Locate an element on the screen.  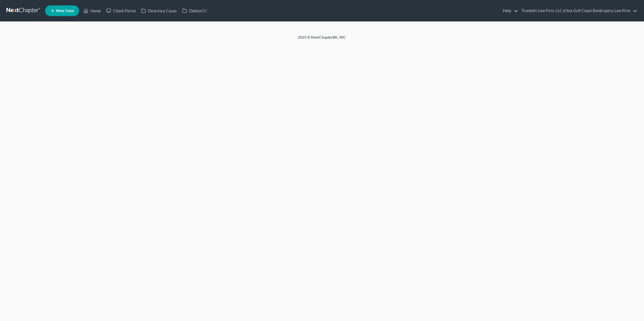
a: Client Portal is located at coordinates (121, 10).